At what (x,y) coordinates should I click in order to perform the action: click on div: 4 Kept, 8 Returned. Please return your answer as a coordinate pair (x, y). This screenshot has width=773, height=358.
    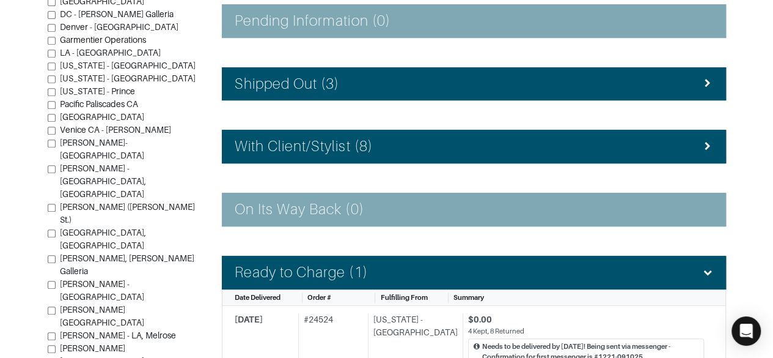
    Looking at the image, I should click on (586, 331).